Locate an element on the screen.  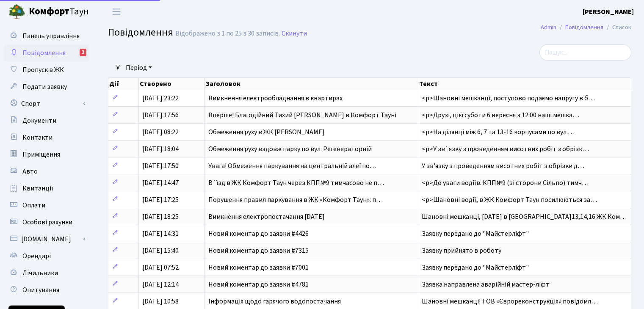
div: Відображено з 1 по 25 з 30 записів. is located at coordinates (227, 33).